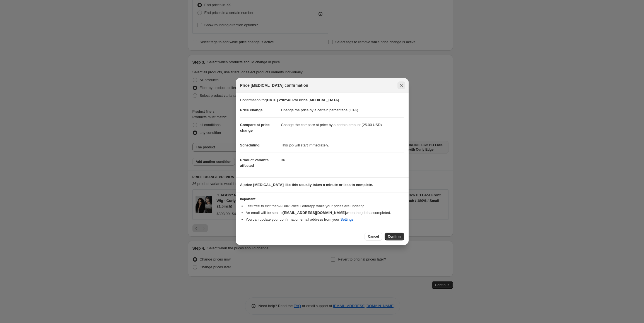 This screenshot has height=323, width=644. What do you see at coordinates (322, 100) in the screenshot?
I see `p: Confirmation for` at bounding box center [322, 100].